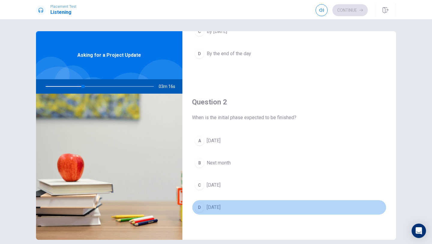  Describe the element at coordinates (63, 7) in the screenshot. I see `span: Placement Test` at that location.